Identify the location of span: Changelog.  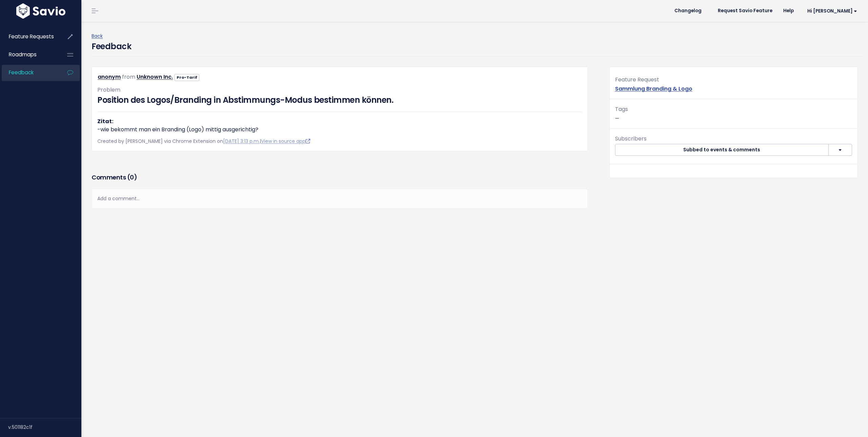
(688, 11).